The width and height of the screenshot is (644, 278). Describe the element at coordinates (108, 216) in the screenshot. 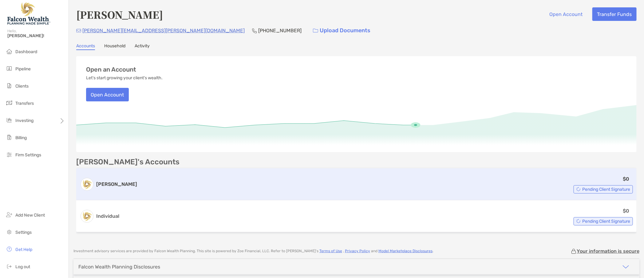

I see `h3: Individual` at that location.